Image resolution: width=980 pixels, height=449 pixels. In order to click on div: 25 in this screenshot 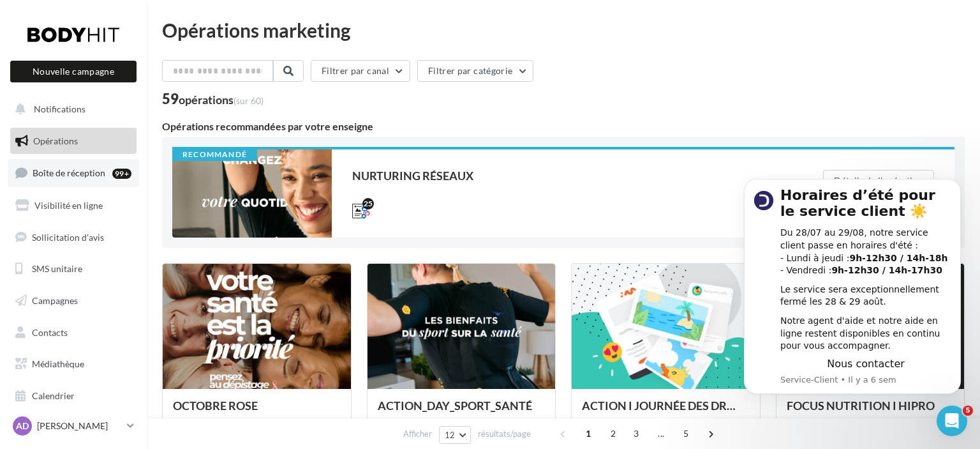, I will do `click(368, 204)`.